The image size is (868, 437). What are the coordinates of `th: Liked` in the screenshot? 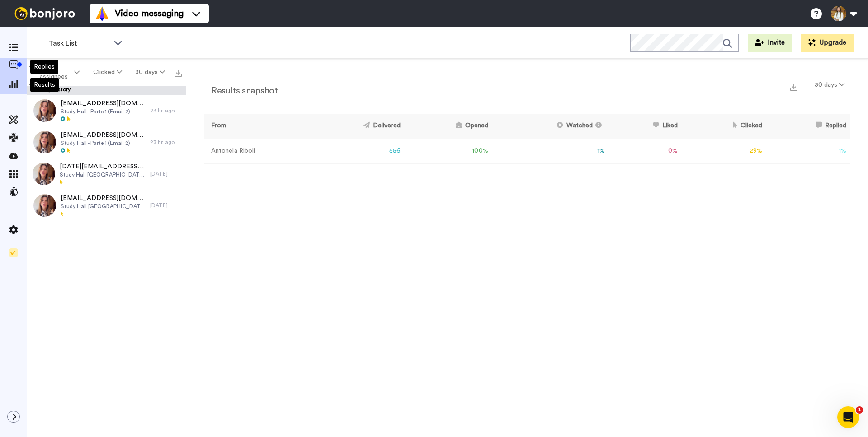 It's located at (644, 126).